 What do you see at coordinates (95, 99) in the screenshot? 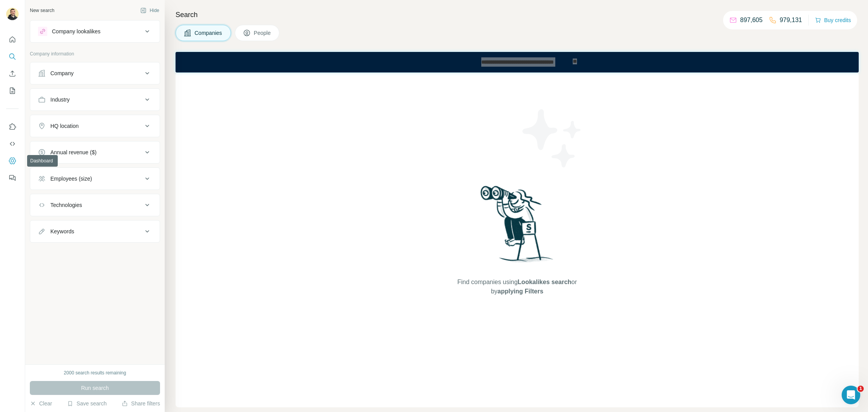
I see `button: Industry` at bounding box center [95, 99].